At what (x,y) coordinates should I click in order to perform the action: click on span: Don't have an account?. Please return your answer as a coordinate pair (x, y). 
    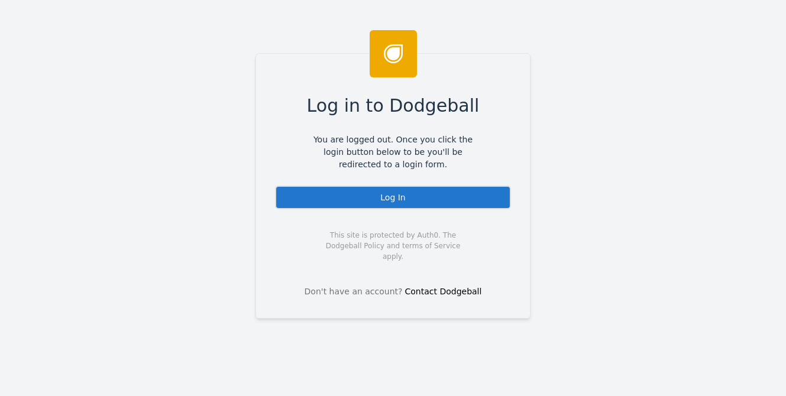
    Looking at the image, I should click on (354, 292).